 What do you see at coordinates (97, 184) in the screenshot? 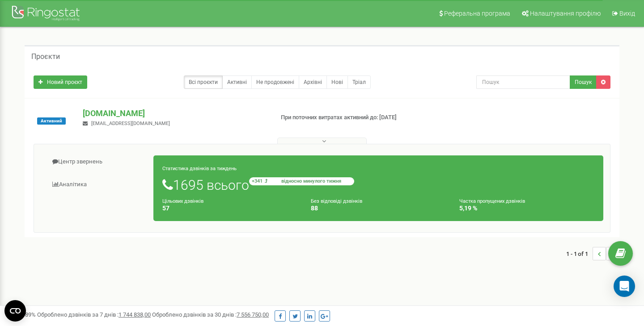
I see `a: Аналiтика` at bounding box center [97, 184].